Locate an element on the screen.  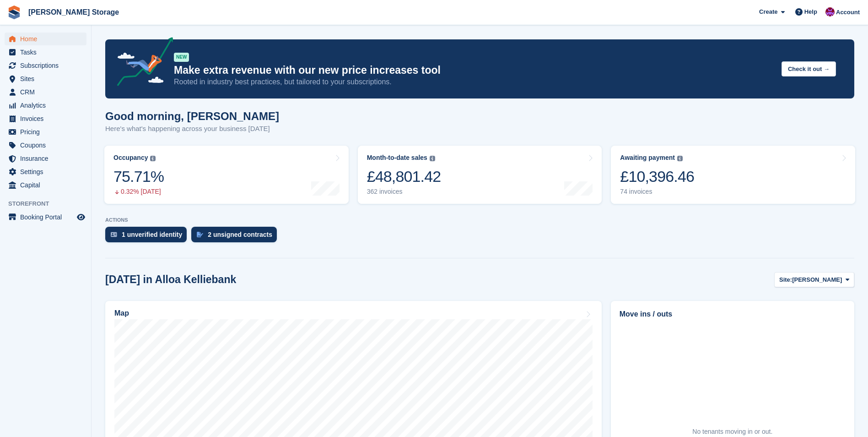
div: £48,801.42 is located at coordinates (404, 176).